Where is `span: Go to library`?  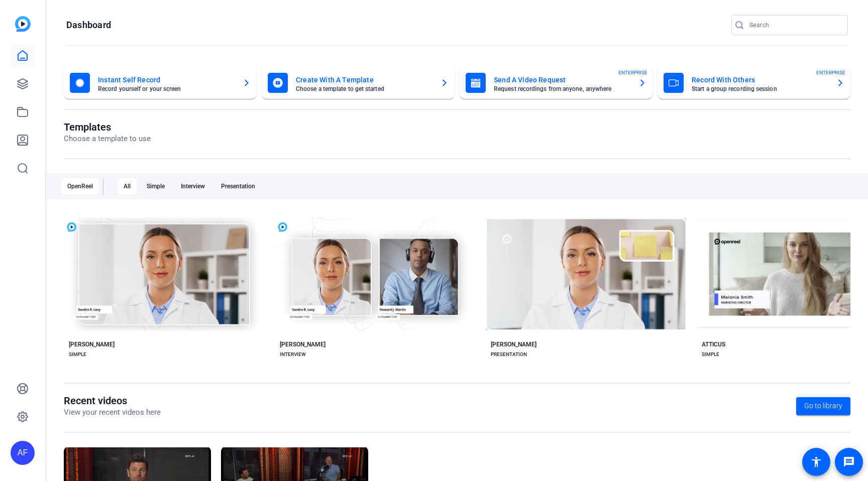 span: Go to library is located at coordinates (824, 405).